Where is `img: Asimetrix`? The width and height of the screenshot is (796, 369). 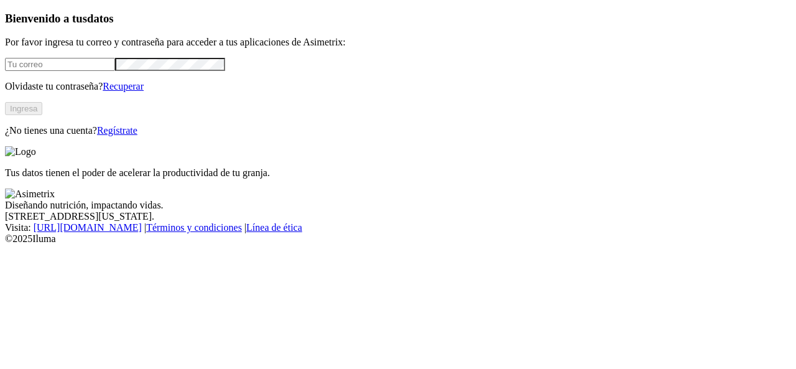
img: Asimetrix is located at coordinates (30, 194).